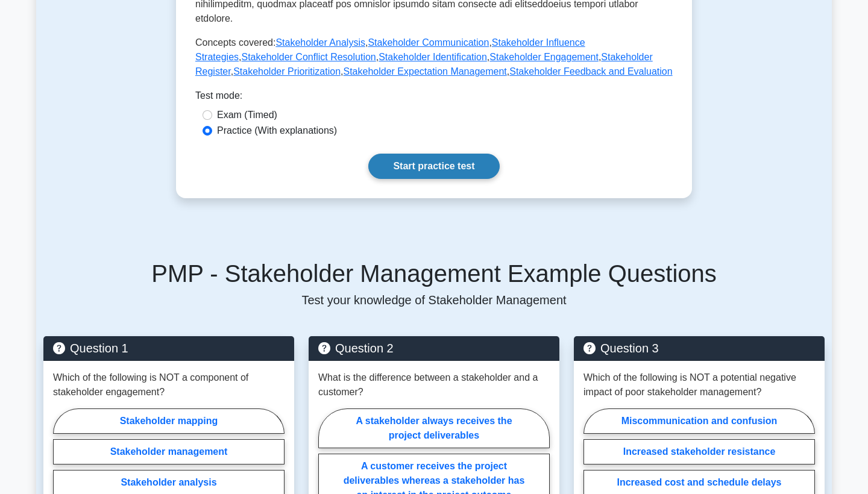 Image resolution: width=868 pixels, height=494 pixels. What do you see at coordinates (424, 71) in the screenshot?
I see `a: Stakeholder Expectation Management` at bounding box center [424, 71].